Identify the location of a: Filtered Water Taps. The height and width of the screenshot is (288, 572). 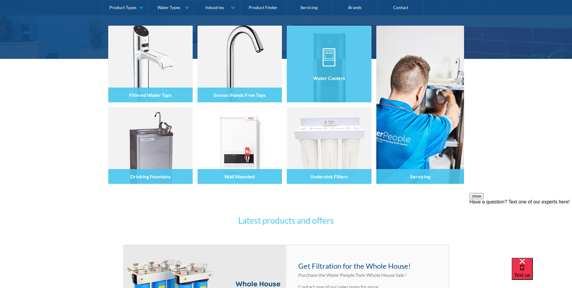
(150, 64).